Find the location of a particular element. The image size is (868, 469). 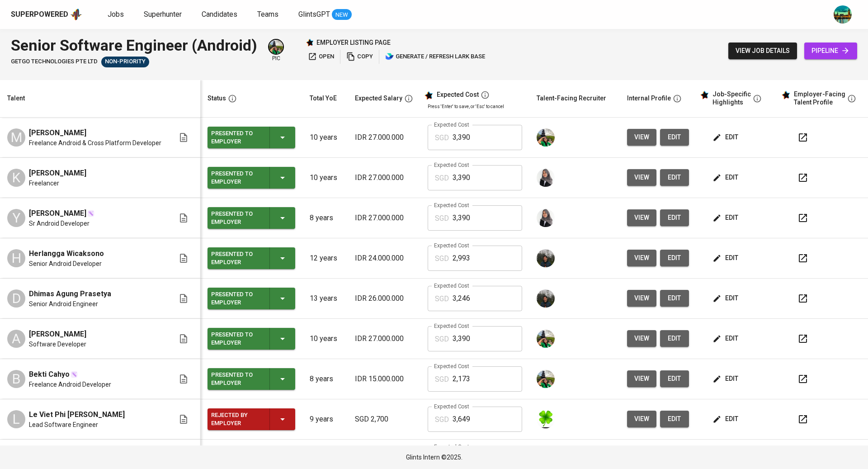

span: GlintsGPT is located at coordinates (314, 14).